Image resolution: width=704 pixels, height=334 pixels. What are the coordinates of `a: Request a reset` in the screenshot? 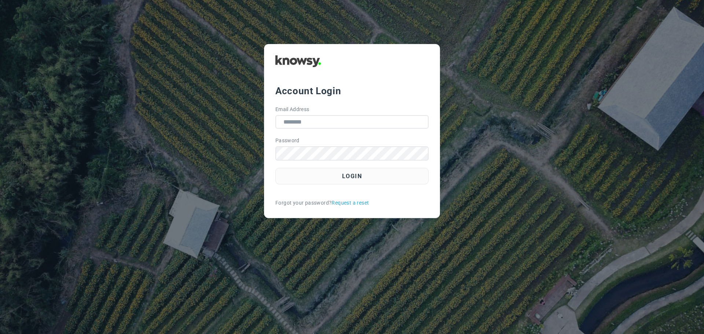 It's located at (350, 203).